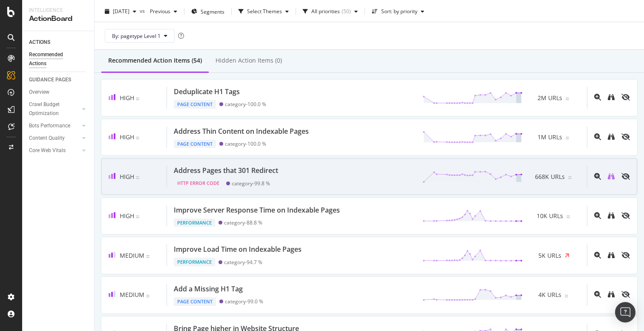  What do you see at coordinates (47, 150) in the screenshot?
I see `div: Core Web Vitals` at bounding box center [47, 150].